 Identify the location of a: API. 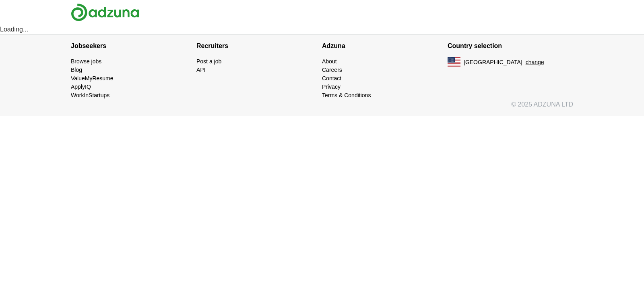
(201, 70).